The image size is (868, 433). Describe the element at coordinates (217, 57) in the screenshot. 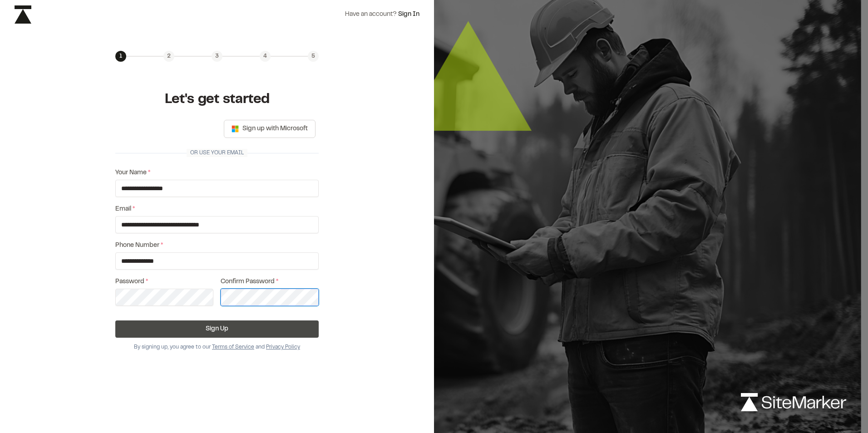

I see `div: 3` at that location.